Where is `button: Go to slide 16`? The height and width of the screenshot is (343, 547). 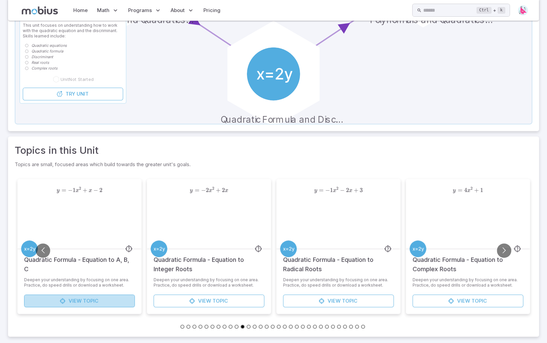 button: Go to slide 16 is located at coordinates (273, 327).